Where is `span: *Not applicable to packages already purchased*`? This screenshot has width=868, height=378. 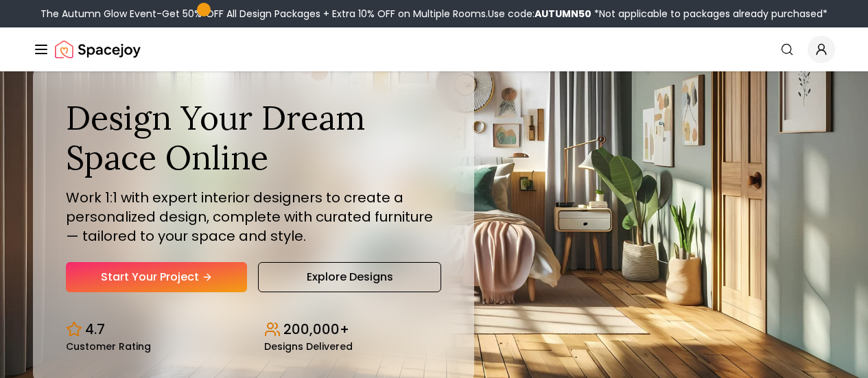
span: *Not applicable to packages already purchased* is located at coordinates (709, 14).